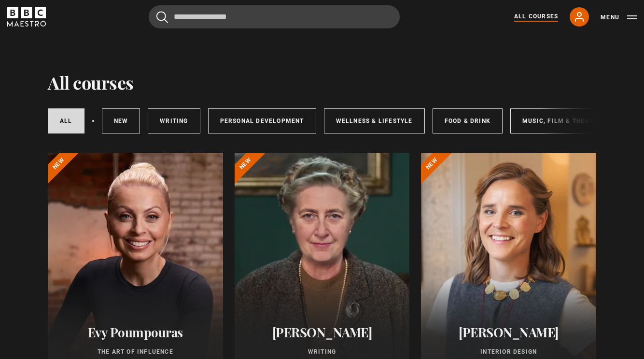  Describe the element at coordinates (121, 121) in the screenshot. I see `a: New` at that location.